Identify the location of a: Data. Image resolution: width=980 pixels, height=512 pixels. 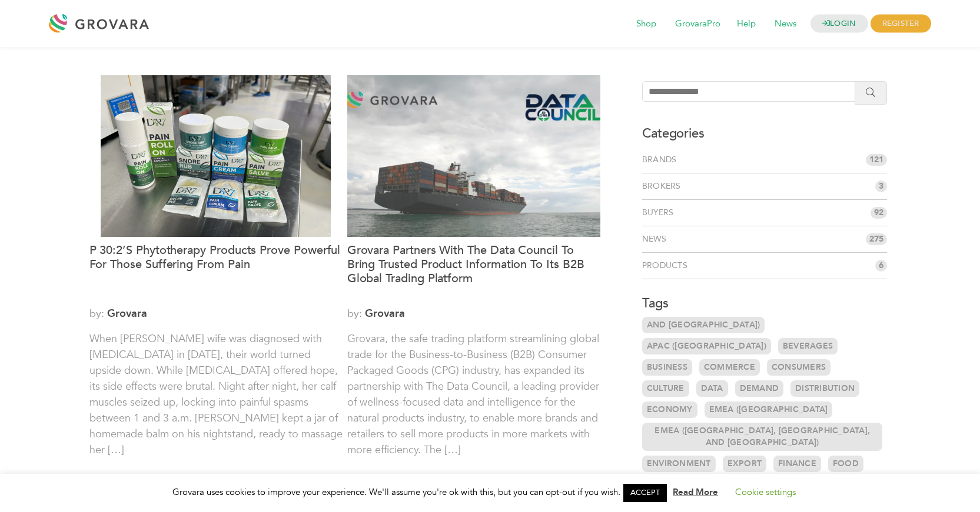
(712, 389).